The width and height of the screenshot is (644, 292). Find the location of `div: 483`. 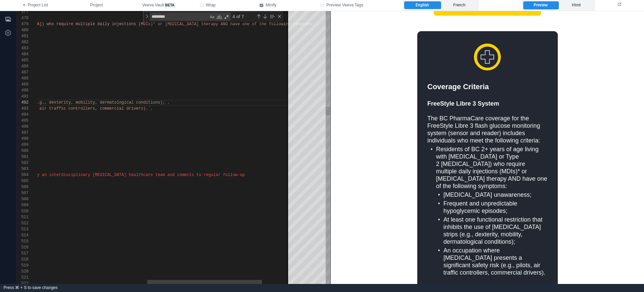

div: 483 is located at coordinates (23, 48).